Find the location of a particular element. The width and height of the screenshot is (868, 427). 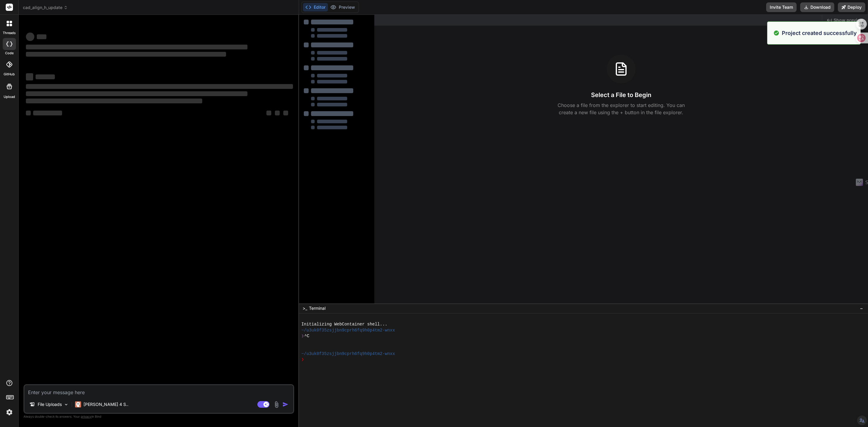

button: Download is located at coordinates (817, 7).